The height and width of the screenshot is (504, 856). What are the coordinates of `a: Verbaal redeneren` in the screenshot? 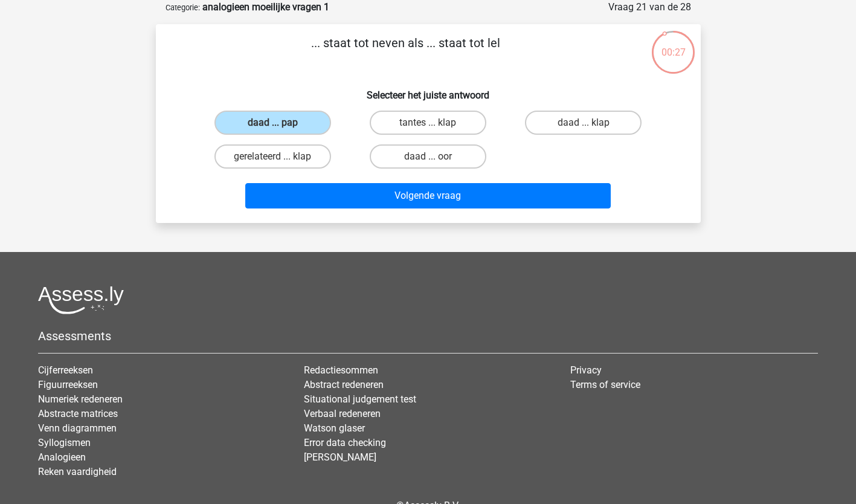 It's located at (342, 413).